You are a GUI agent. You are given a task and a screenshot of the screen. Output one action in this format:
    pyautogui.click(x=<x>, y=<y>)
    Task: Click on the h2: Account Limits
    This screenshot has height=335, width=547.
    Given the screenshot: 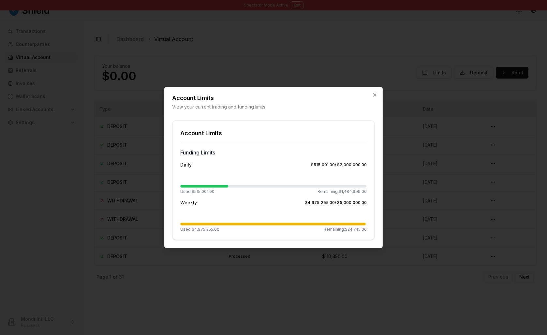 What is the action you would take?
    pyautogui.click(x=273, y=98)
    